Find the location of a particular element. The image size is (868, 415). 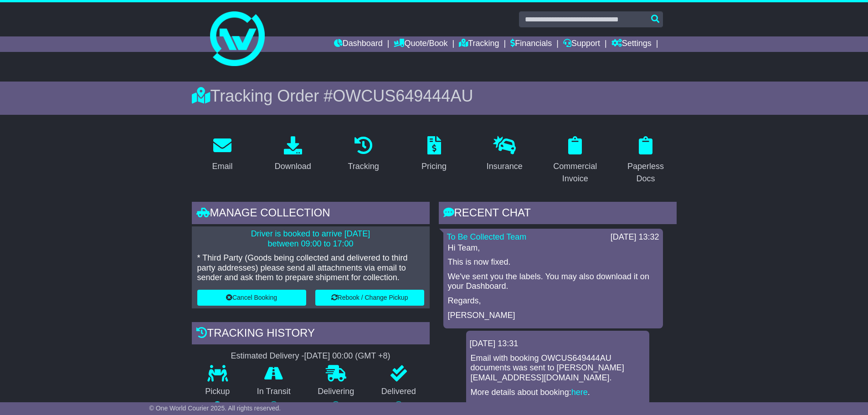

span: © One World Courier 2025. All rights reserved. is located at coordinates (215, 408).